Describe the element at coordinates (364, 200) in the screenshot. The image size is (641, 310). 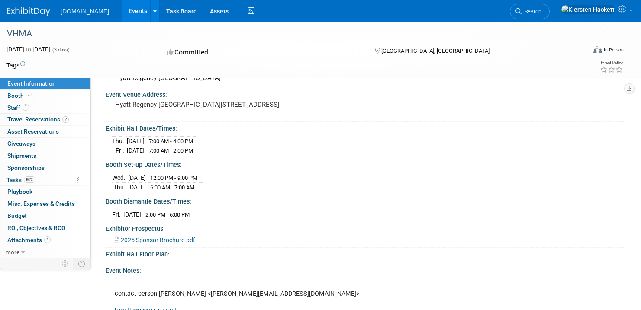
I see `div: Booth Dismantle Dates/Times:` at that location.